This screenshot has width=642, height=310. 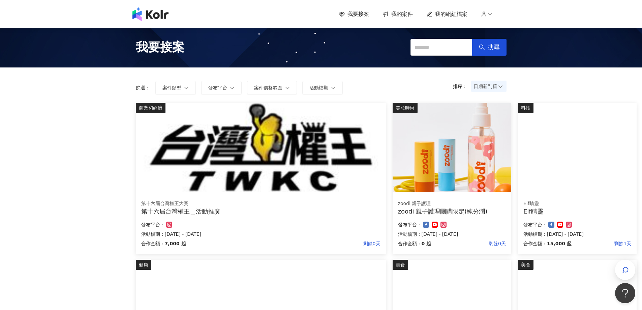 I want to click on button: 發布平台, so click(x=221, y=88).